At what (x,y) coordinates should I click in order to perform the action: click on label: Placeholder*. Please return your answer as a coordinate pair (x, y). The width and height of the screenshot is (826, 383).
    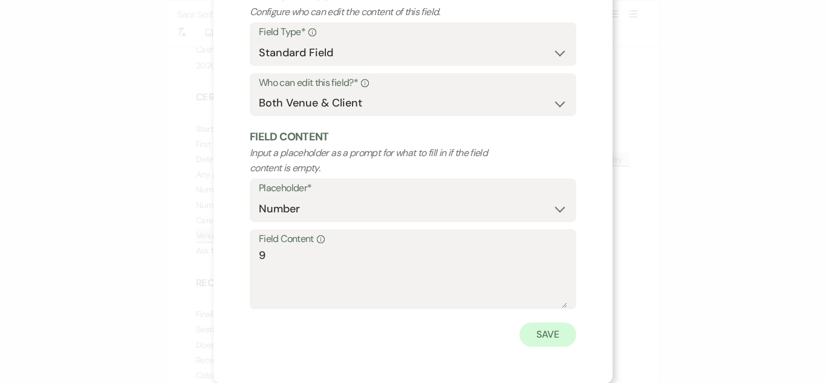
    Looking at the image, I should click on (413, 188).